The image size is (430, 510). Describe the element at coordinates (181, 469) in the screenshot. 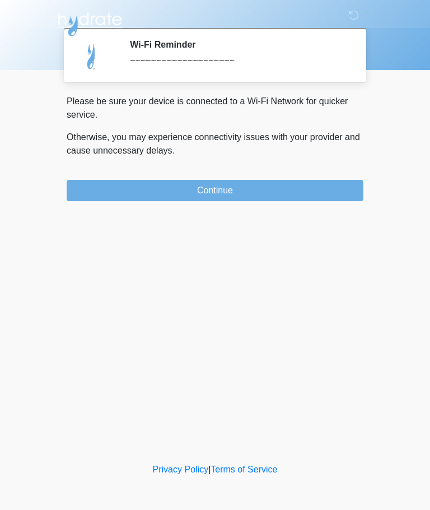

I see `a: Privacy Policy` at that location.